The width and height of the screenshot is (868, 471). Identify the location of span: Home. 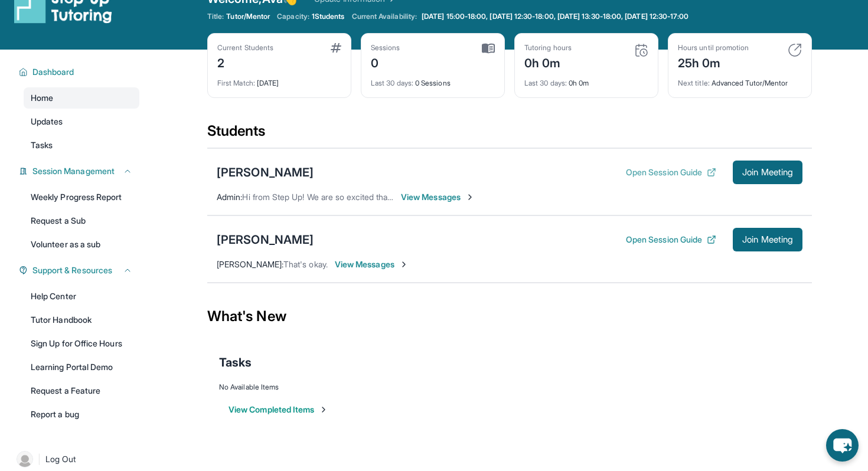
(42, 98).